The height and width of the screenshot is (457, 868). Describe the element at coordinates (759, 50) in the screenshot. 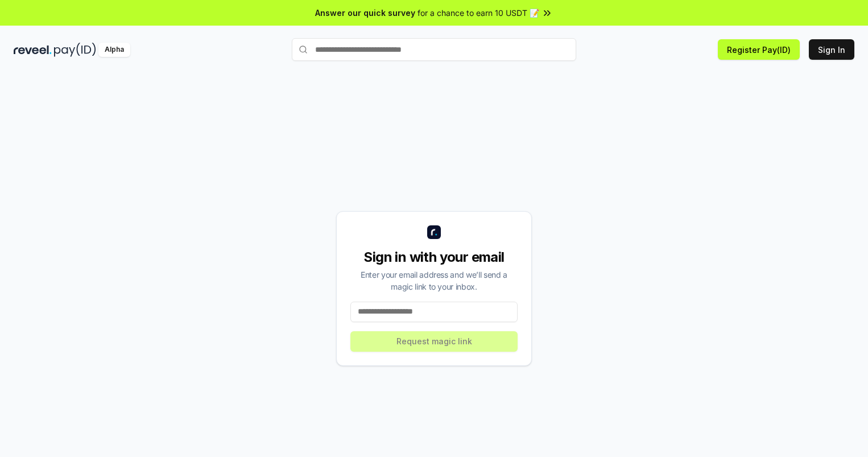

I see `button: Register Pay(ID)` at that location.